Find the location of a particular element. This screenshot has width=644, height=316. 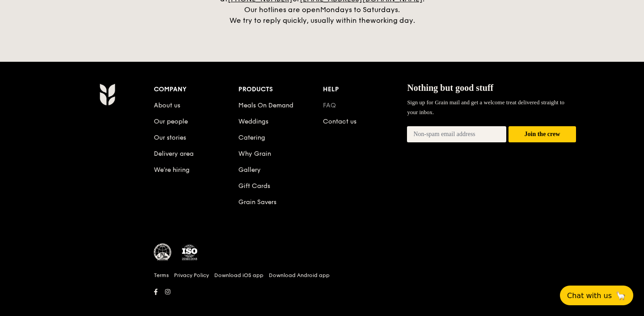

a: We’re hiring is located at coordinates (172, 169).